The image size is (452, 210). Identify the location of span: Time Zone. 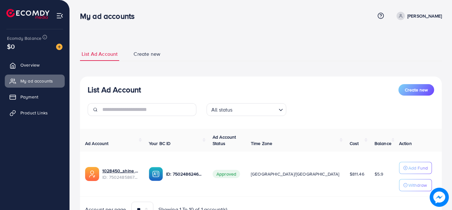
(261, 143).